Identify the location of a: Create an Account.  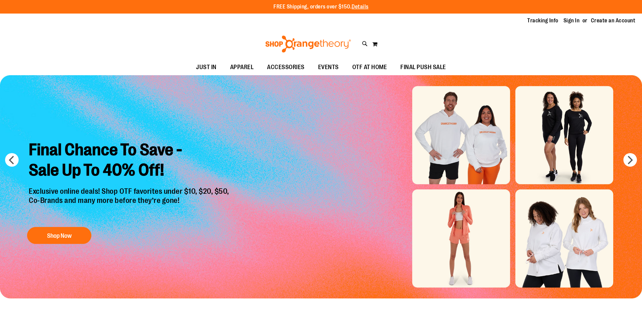
(613, 21).